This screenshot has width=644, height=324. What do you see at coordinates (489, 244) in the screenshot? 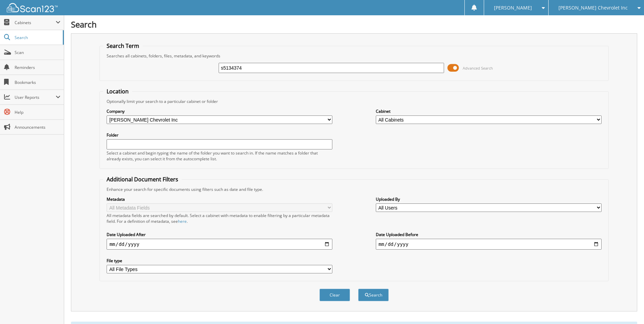
I see `input: end` at bounding box center [489, 244].